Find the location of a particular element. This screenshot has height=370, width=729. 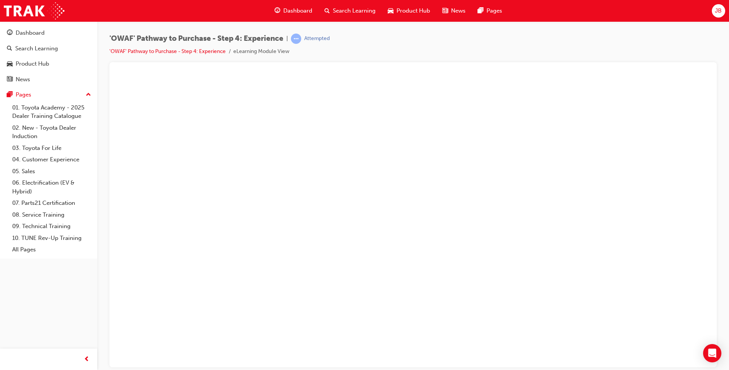

a: Product Hub is located at coordinates (48, 64).